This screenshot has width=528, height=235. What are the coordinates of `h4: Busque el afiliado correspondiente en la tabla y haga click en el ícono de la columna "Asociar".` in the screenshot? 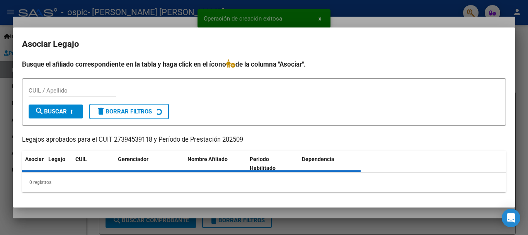 It's located at (264, 64).